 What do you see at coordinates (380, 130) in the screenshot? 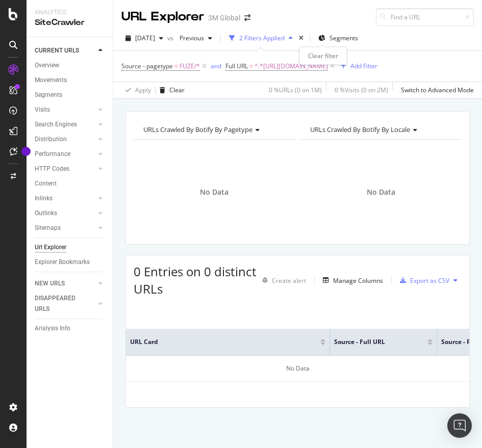
I see `h4: URLs Crawled By Botify By locale` at bounding box center [380, 130].